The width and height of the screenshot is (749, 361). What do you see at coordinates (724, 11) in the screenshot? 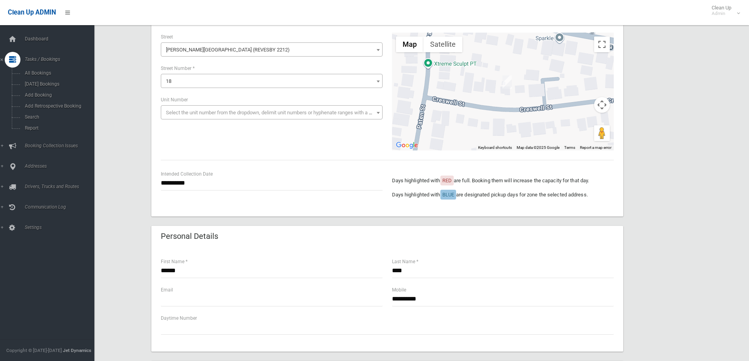
I see `span: Clean Up` at bounding box center [724, 11].